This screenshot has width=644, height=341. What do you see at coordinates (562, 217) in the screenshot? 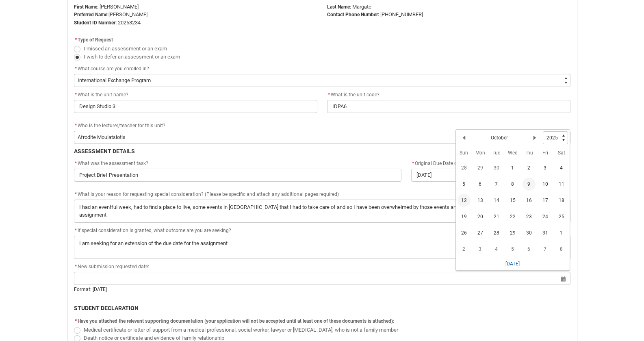
I see `span: 25` at bounding box center [562, 217].